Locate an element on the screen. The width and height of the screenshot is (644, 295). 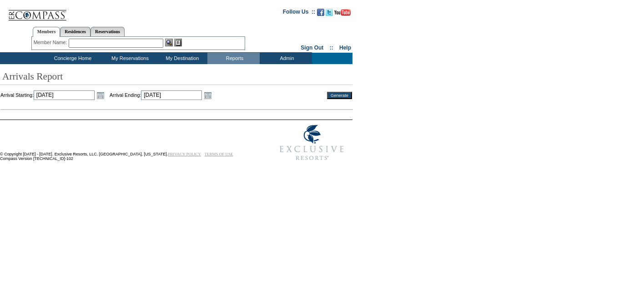
td: Arrival Starting: Arrival Ending: is located at coordinates (157, 96).